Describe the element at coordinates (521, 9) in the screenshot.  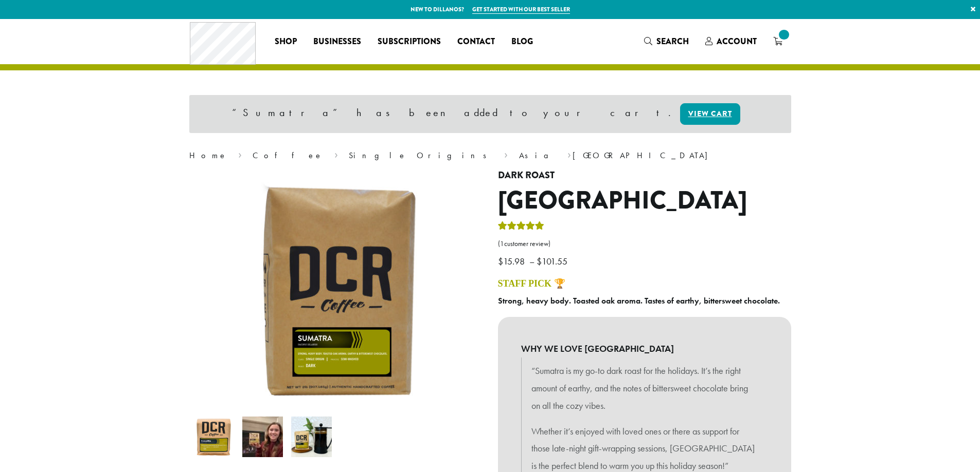
I see `a: Get started with our best seller` at that location.